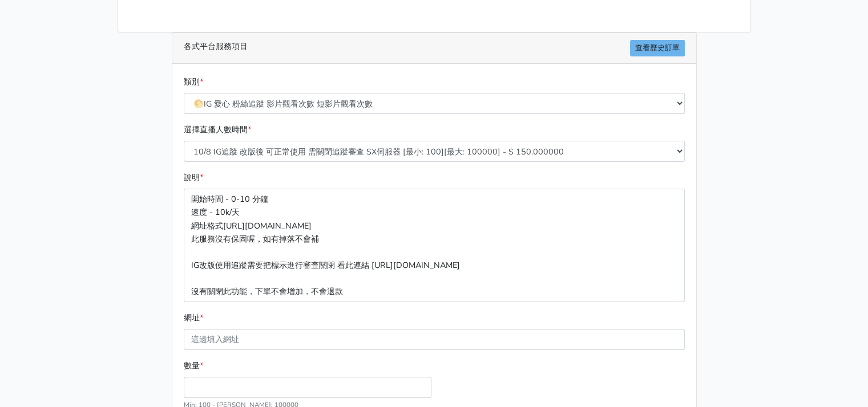  Describe the element at coordinates (218, 130) in the screenshot. I see `label: 選擇直播人數時間` at that location.